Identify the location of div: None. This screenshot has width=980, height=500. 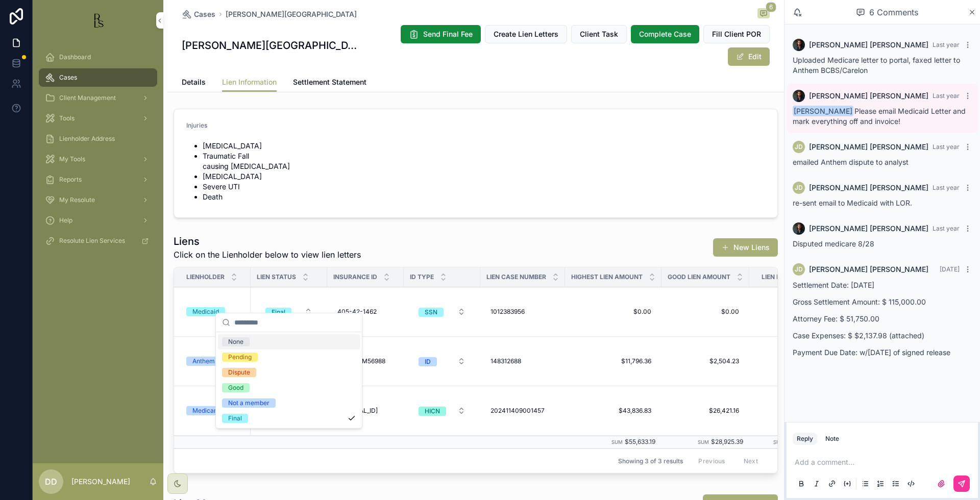
(236, 341).